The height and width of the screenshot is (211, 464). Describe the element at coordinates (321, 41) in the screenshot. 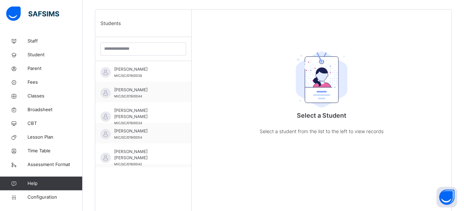

I see `div: Select a Student` at that location.